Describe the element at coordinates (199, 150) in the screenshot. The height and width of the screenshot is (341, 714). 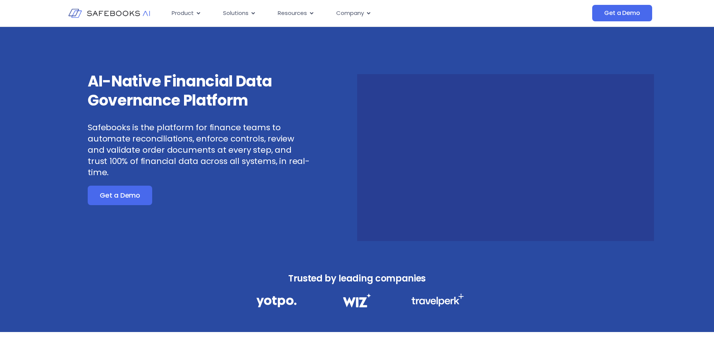
I see `p: Safebooks is the platform for finance teams to automate reconciliations, enforce controls, review...` at that location.